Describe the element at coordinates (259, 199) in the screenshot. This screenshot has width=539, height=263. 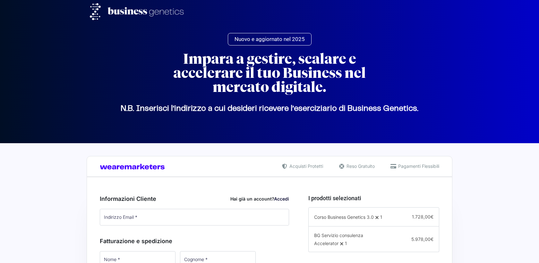
I see `div: Hai già un account?` at that location.